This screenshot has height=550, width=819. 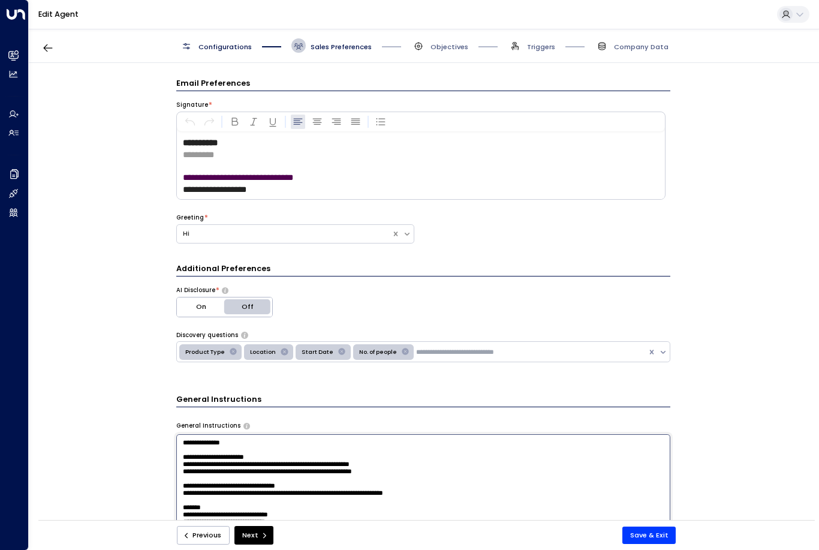 I want to click on span: Sales Preferences, so click(x=341, y=47).